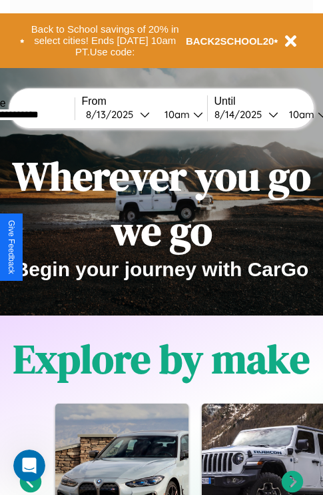 This screenshot has width=323, height=495. Describe the element at coordinates (113, 114) in the screenshot. I see `div: 8 / 13 / 2025` at that location.